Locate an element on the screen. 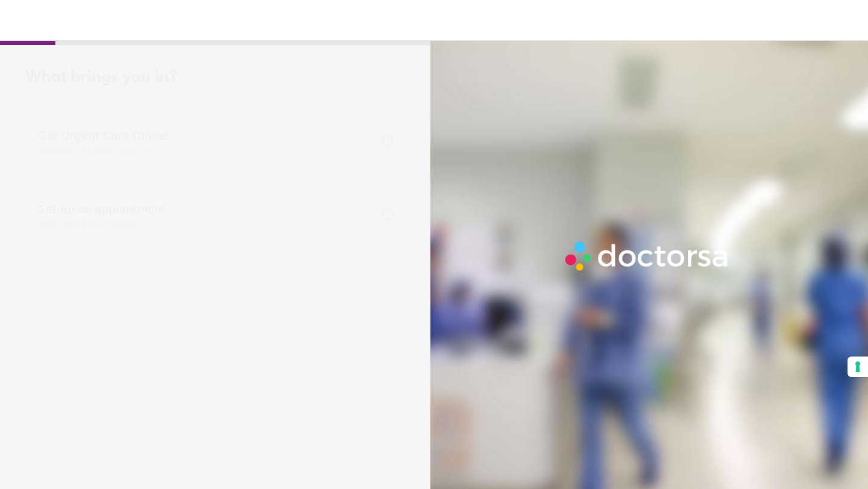  span: Same day or later needs is located at coordinates (206, 224).